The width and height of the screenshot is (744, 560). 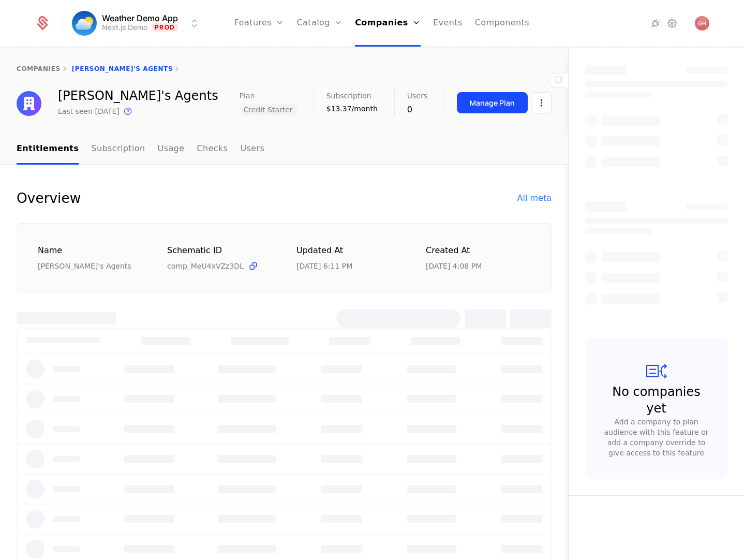 I want to click on a: Usage, so click(x=171, y=149).